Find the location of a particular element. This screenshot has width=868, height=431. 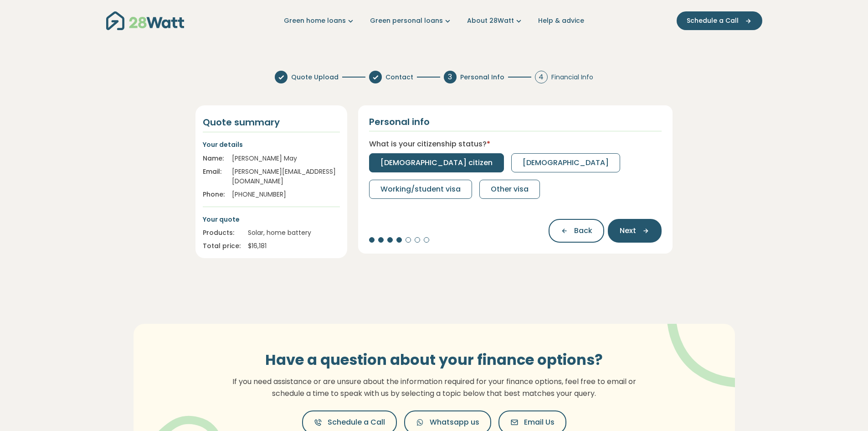

h3: Have a question about your finance options? is located at coordinates (434, 360).